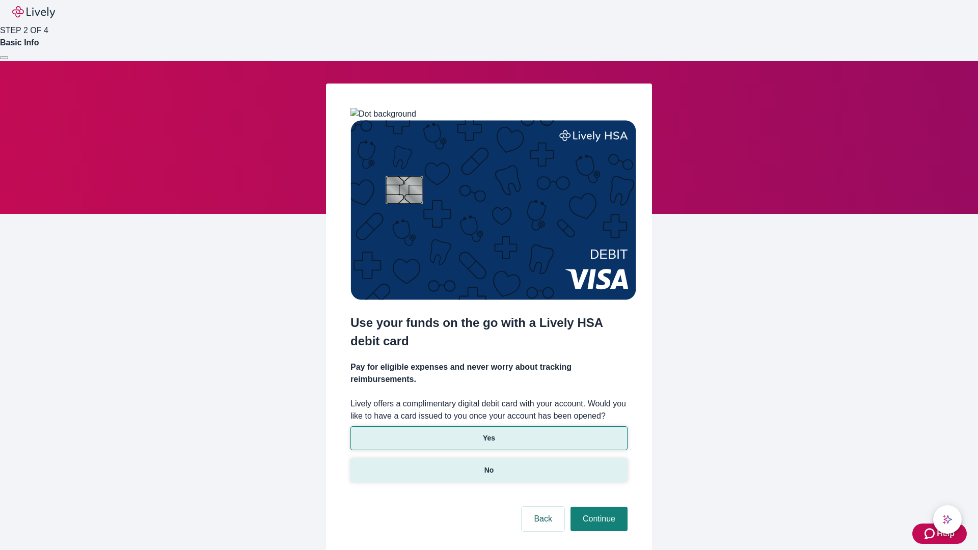 The height and width of the screenshot is (550, 978). I want to click on button: Zendesk support iconHelp, so click(940, 534).